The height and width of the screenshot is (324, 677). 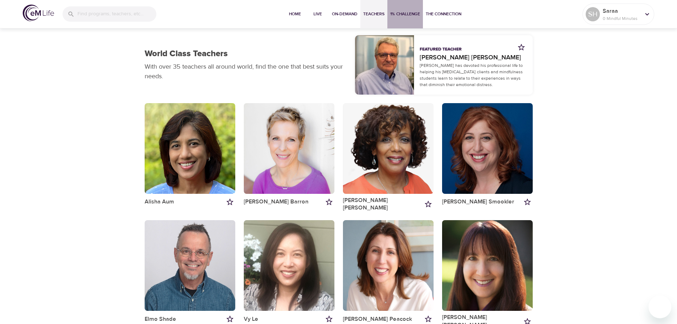 What do you see at coordinates (345, 14) in the screenshot?
I see `span: On-Demand` at bounding box center [345, 14].